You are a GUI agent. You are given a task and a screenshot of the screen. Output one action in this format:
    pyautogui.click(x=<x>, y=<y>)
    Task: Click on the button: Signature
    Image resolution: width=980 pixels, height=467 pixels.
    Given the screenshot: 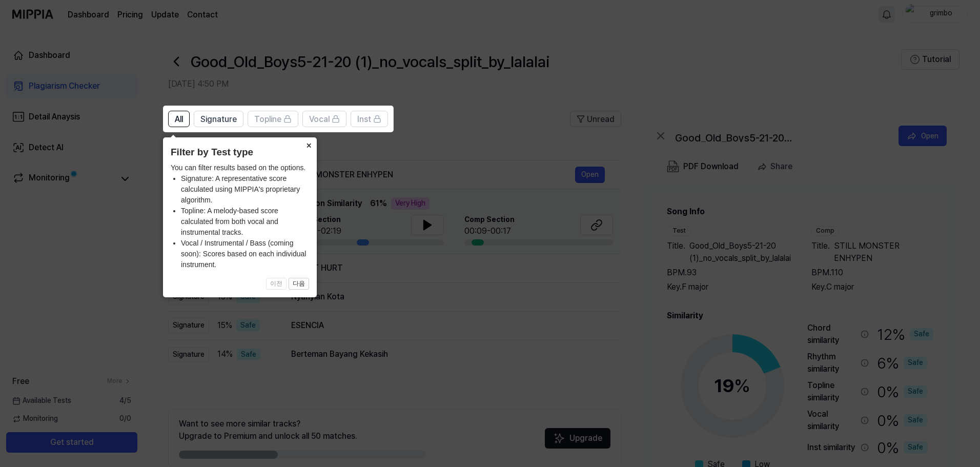 What is the action you would take?
    pyautogui.click(x=219, y=119)
    